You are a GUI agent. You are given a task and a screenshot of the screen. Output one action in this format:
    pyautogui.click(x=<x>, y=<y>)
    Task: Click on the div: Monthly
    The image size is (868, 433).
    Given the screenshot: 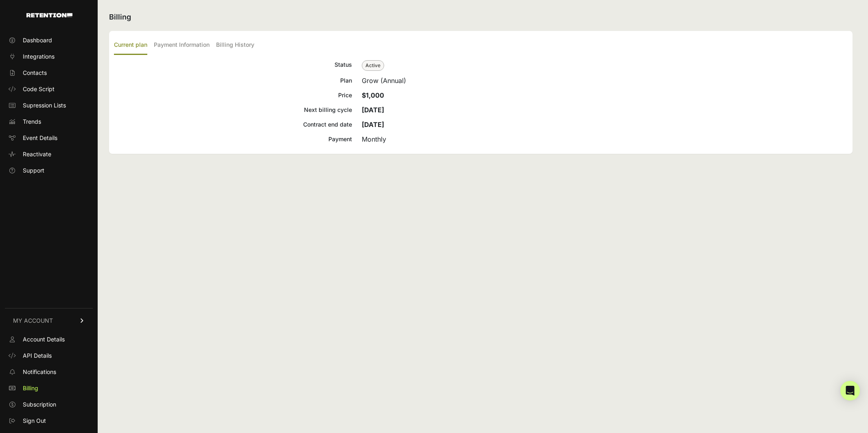 What is the action you would take?
    pyautogui.click(x=605, y=139)
    